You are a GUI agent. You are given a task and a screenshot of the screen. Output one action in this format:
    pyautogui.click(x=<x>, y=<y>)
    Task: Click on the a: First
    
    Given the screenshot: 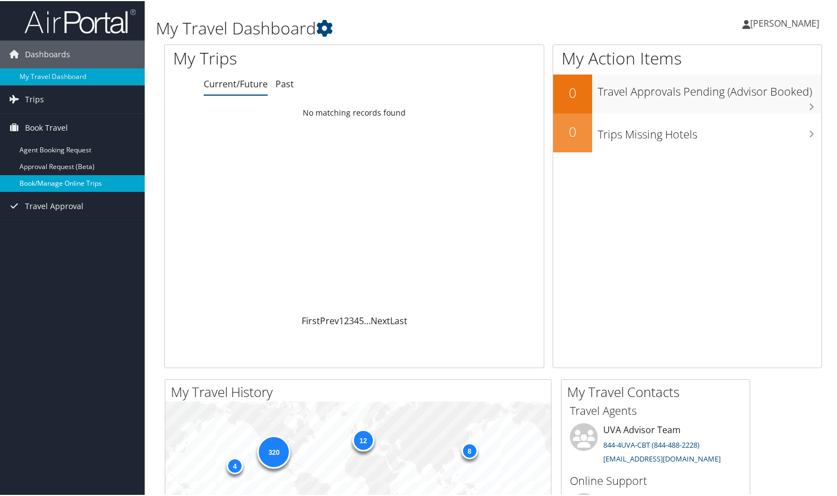 What is the action you would take?
    pyautogui.click(x=310, y=320)
    